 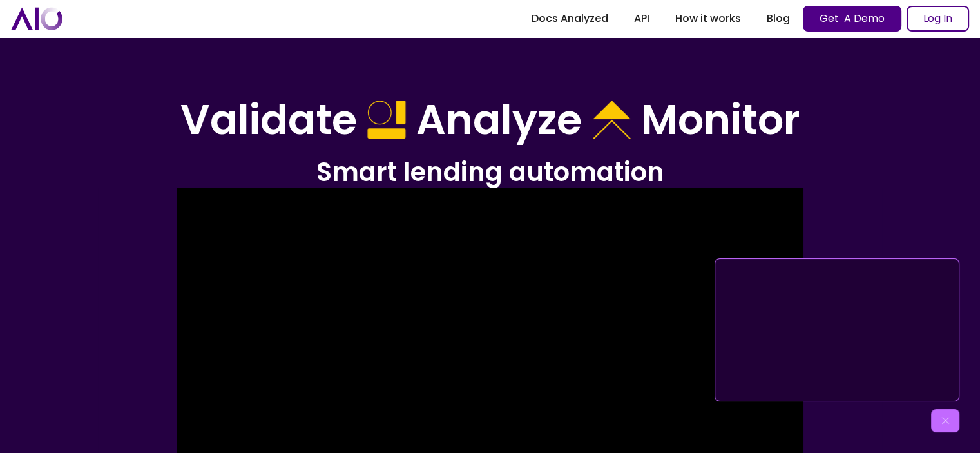 I want to click on a: home, so click(x=37, y=18).